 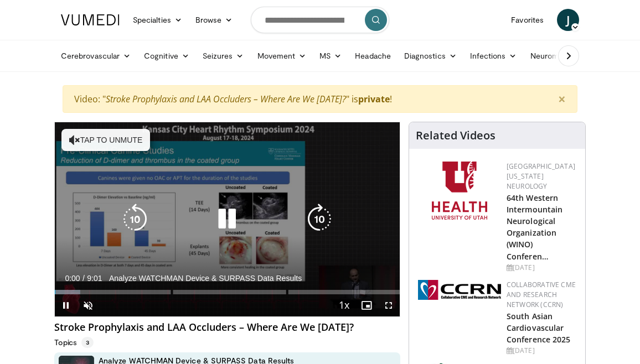 I want to click on div: Progress Bar, so click(x=227, y=292).